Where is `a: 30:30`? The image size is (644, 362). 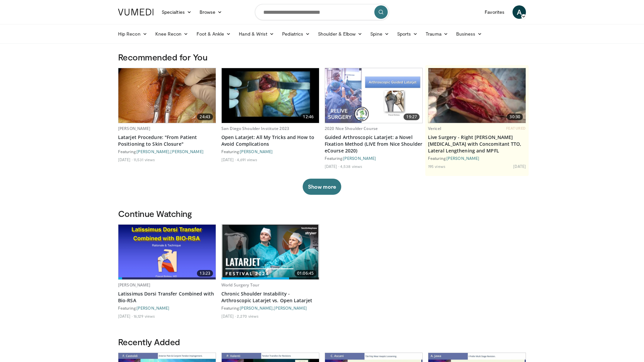
a: 30:30 is located at coordinates (477, 95).